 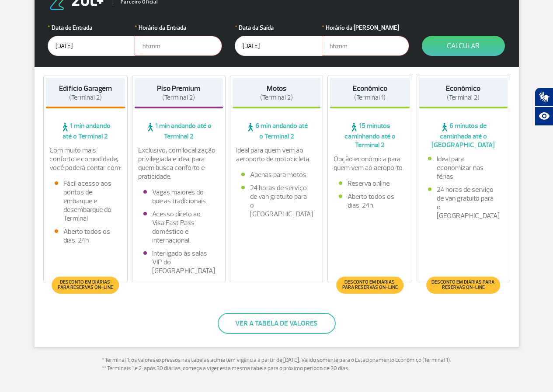 What do you see at coordinates (370, 97) in the screenshot?
I see `span: (Terminal 1)` at bounding box center [370, 97].